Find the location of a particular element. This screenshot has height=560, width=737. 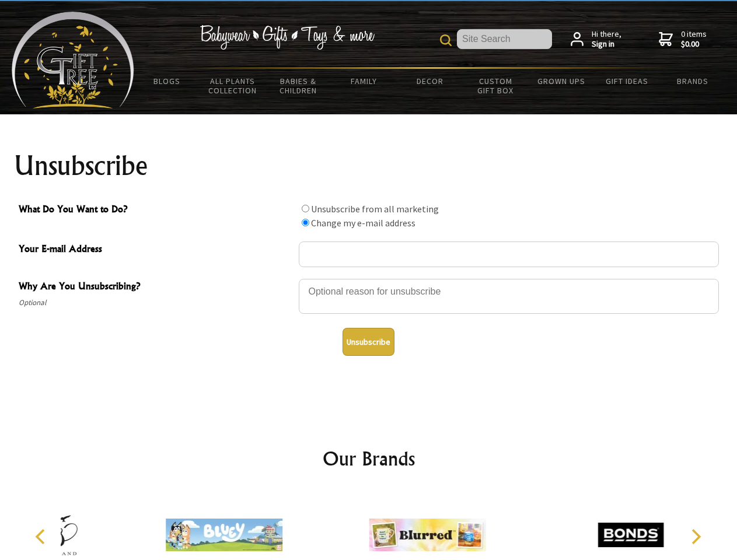

strong: $0.00 is located at coordinates (694, 45).